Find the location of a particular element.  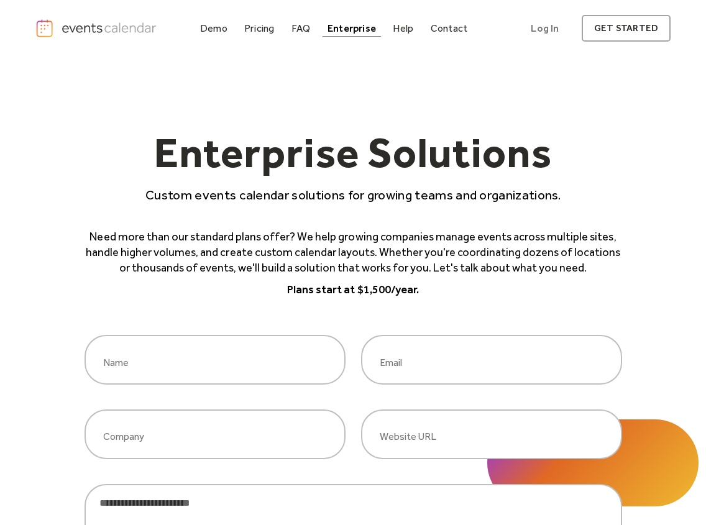

a: get started is located at coordinates (626, 28).